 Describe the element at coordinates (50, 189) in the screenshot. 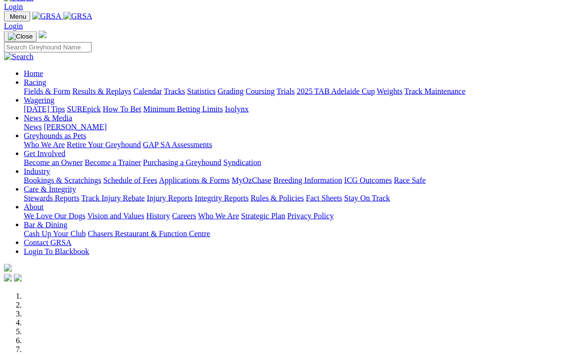

I see `a: Care & Integrity` at that location.